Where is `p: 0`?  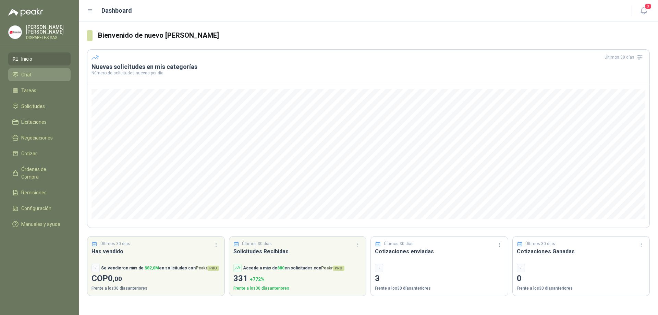 p: 0 is located at coordinates (581, 279).